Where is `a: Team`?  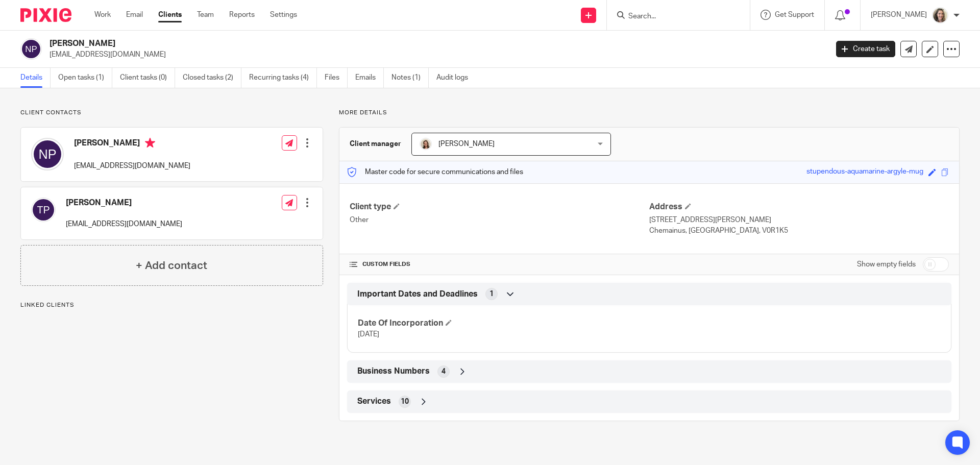 a: Team is located at coordinates (205, 15).